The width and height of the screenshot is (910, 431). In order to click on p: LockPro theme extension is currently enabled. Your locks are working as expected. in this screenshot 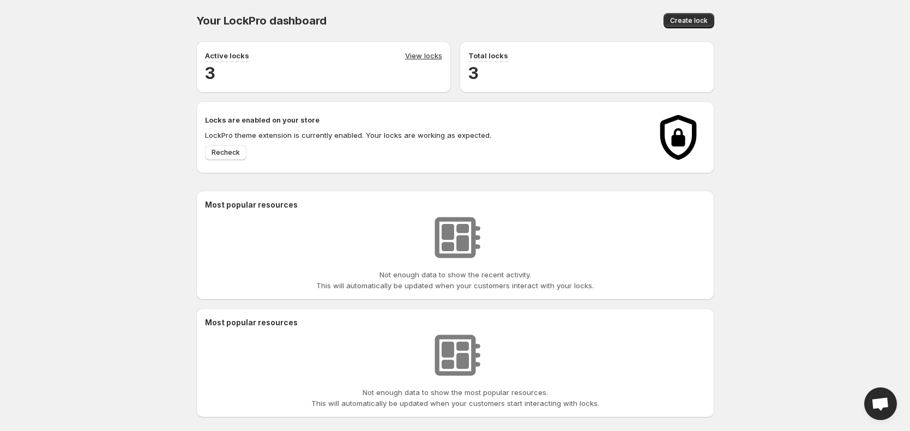, I will do `click(423, 135)`.